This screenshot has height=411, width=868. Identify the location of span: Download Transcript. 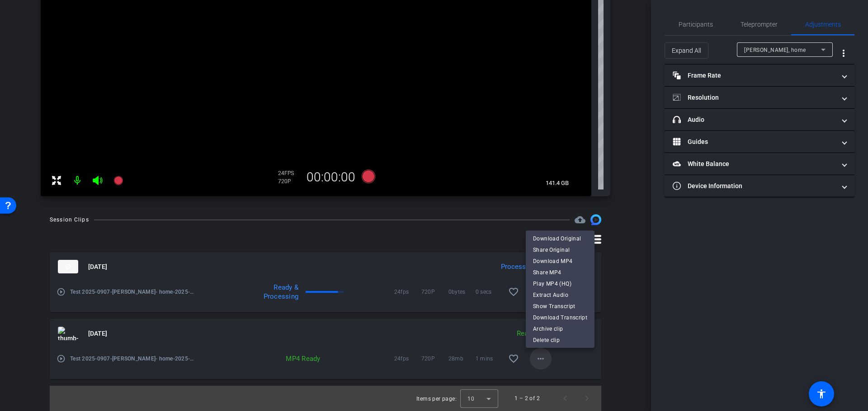
(560, 318).